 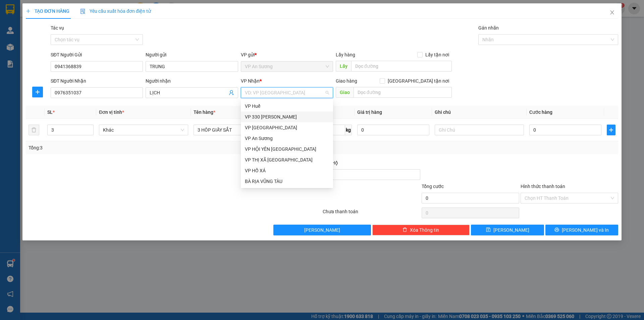 I want to click on span: Khác, so click(x=143, y=130).